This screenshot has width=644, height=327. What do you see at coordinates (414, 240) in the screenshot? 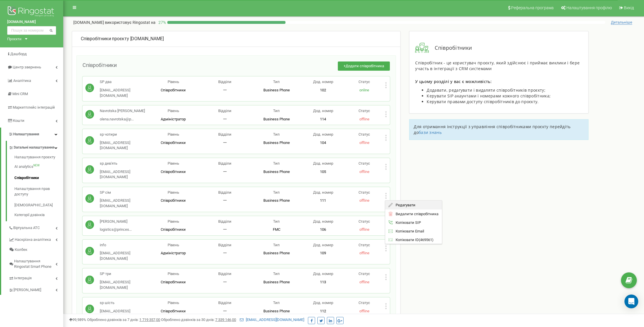
I see `div: ( 469561 )` at bounding box center [414, 240].